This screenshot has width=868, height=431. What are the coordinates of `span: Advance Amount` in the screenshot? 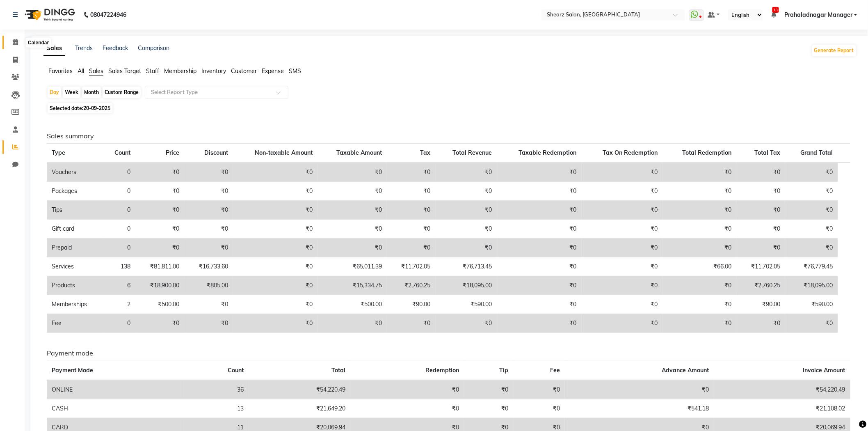 It's located at (685, 371).